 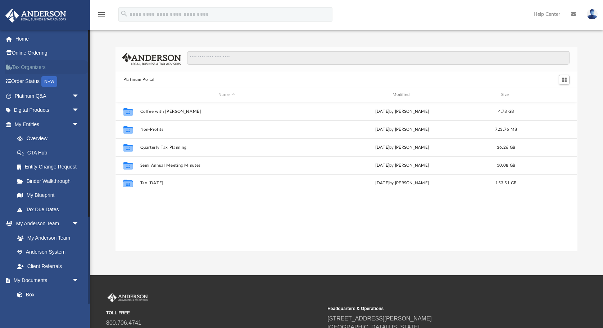 I want to click on i: search, so click(x=124, y=14).